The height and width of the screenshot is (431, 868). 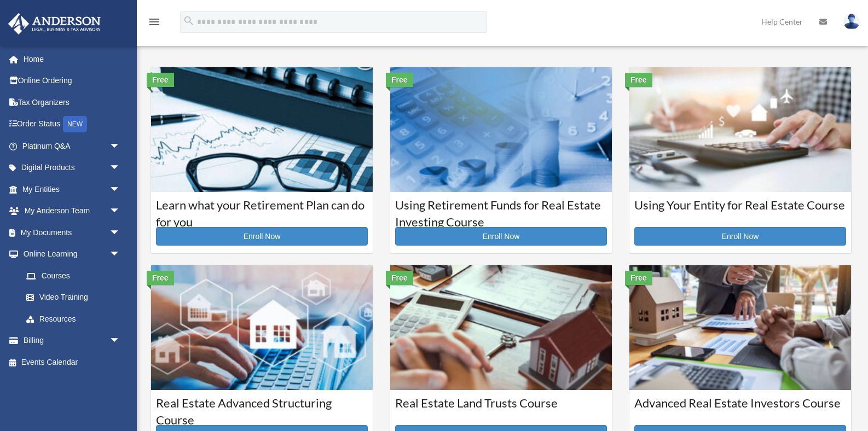 I want to click on a: Courses, so click(x=73, y=276).